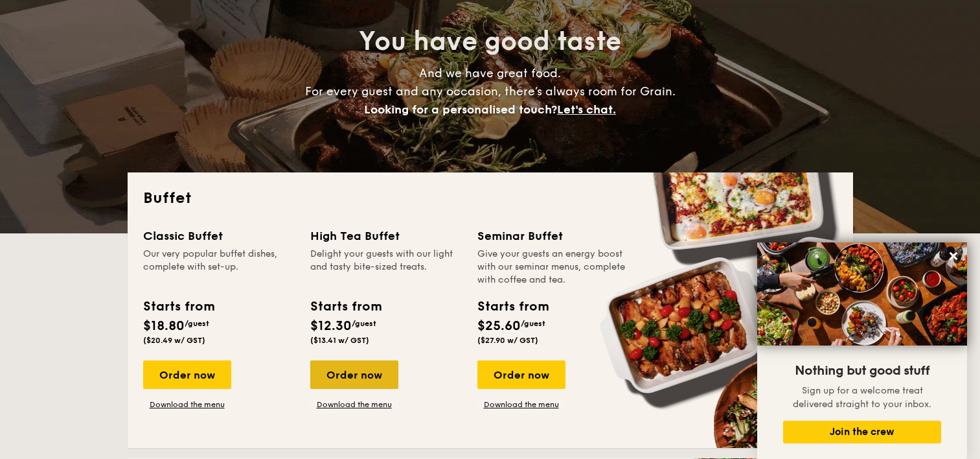  What do you see at coordinates (953, 256) in the screenshot?
I see `button: Close` at bounding box center [953, 256].